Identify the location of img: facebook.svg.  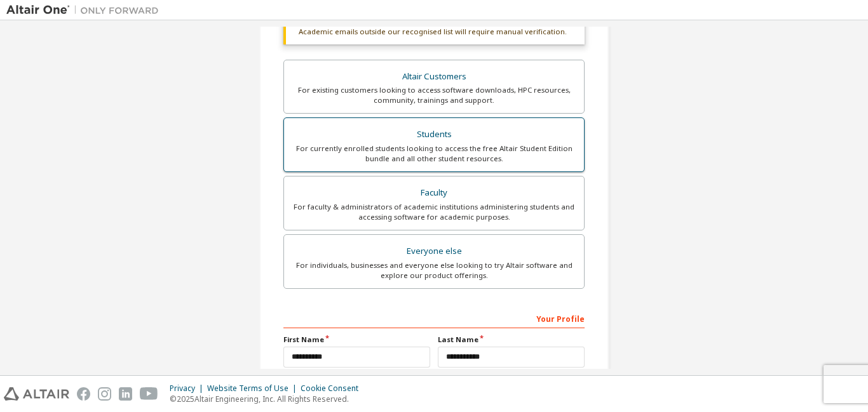
(83, 394).